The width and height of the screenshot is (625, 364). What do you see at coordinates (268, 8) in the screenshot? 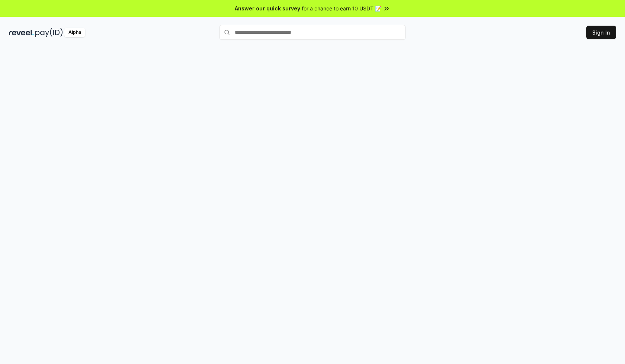
I see `span: Answer our quick survey` at bounding box center [268, 8].